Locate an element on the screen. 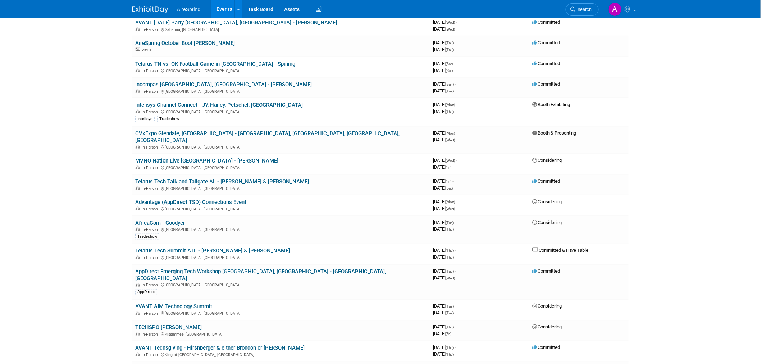 The image size is (761, 364). span: (Sun) is located at coordinates (450, 84).